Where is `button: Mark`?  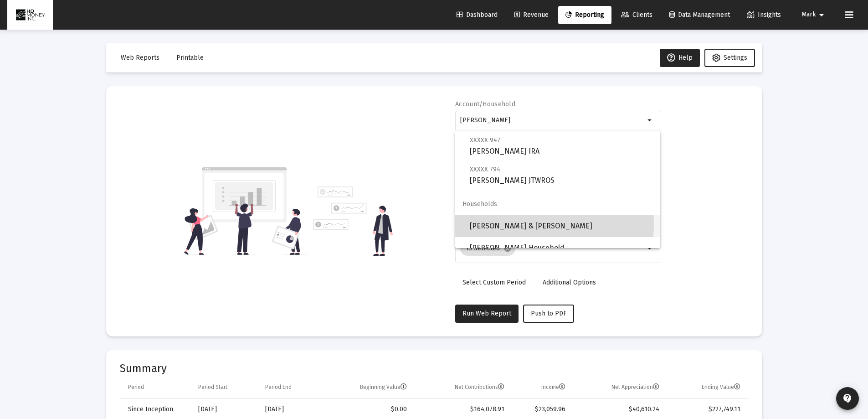
button: Mark is located at coordinates (814, 14).